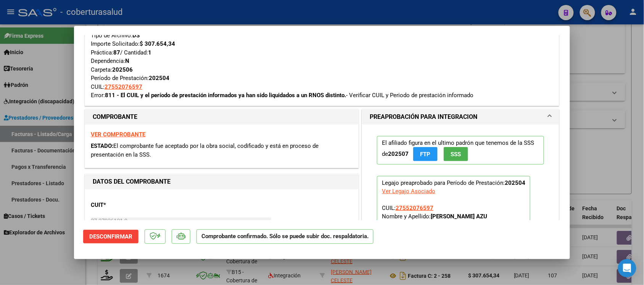 The width and height of the screenshot is (644, 285). I want to click on mat-expansion-panel-header: PREAPROBACIÓN PARA INTEGRACION, so click(460, 117).